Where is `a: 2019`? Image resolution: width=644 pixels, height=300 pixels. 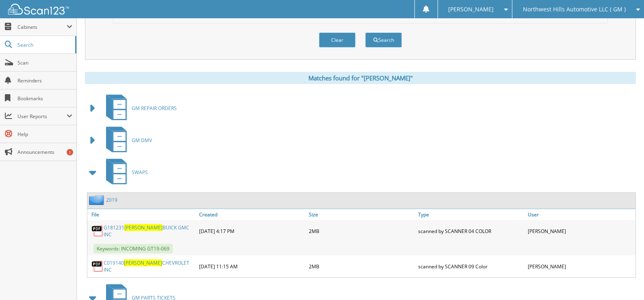 a: 2019 is located at coordinates (111, 200).